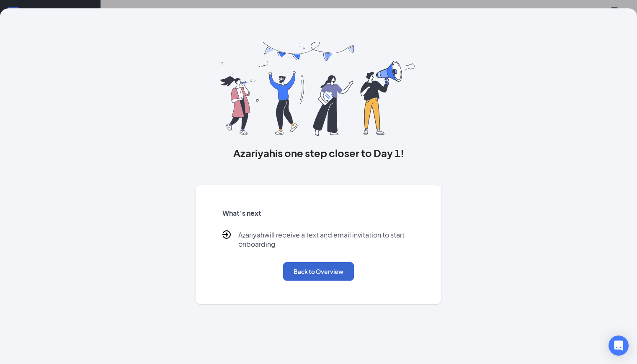 The height and width of the screenshot is (364, 637). Describe the element at coordinates (326, 239) in the screenshot. I see `p: Azariyah will receive a text and email invitation to start onboarding` at that location.